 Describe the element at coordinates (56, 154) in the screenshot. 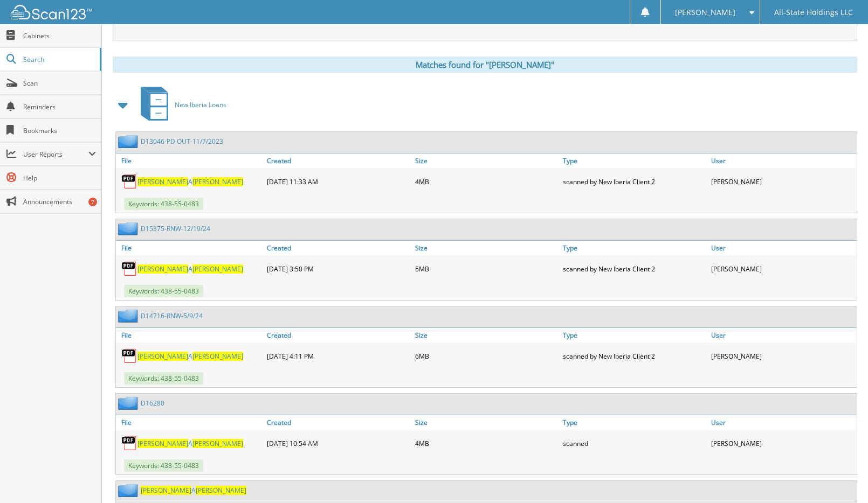

I see `span: User Reports` at that location.